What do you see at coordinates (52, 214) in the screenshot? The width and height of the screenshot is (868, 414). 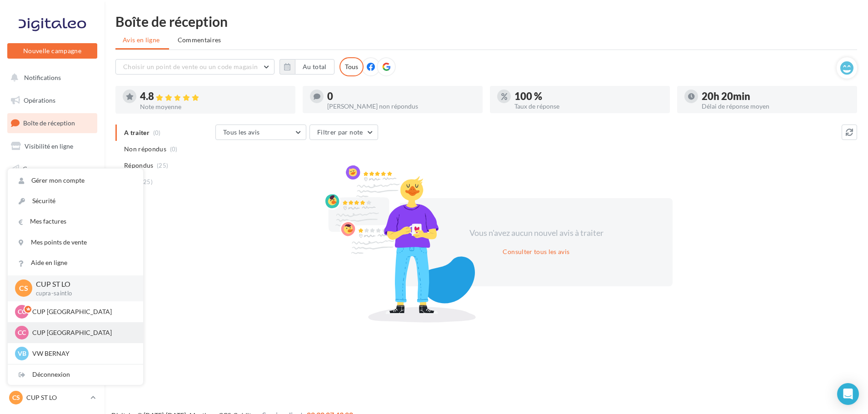 I see `a: Médiathèque` at bounding box center [52, 214].